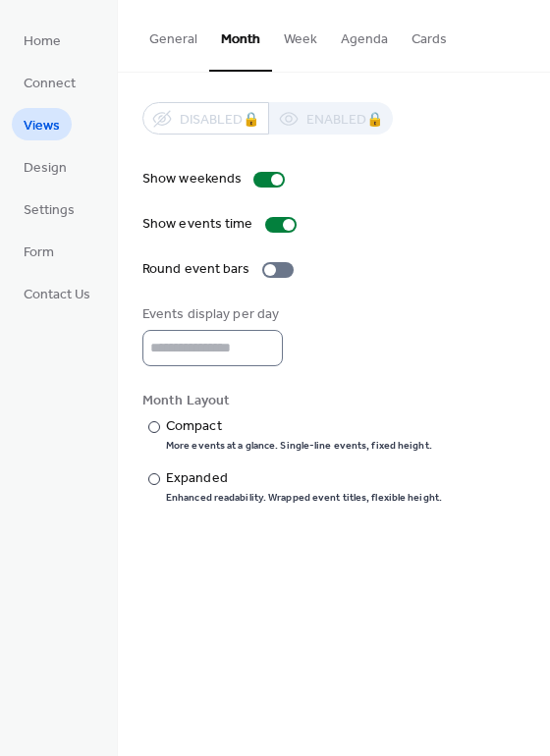 Image resolution: width=550 pixels, height=756 pixels. What do you see at coordinates (49, 208) in the screenshot?
I see `a: Settings` at bounding box center [49, 208].